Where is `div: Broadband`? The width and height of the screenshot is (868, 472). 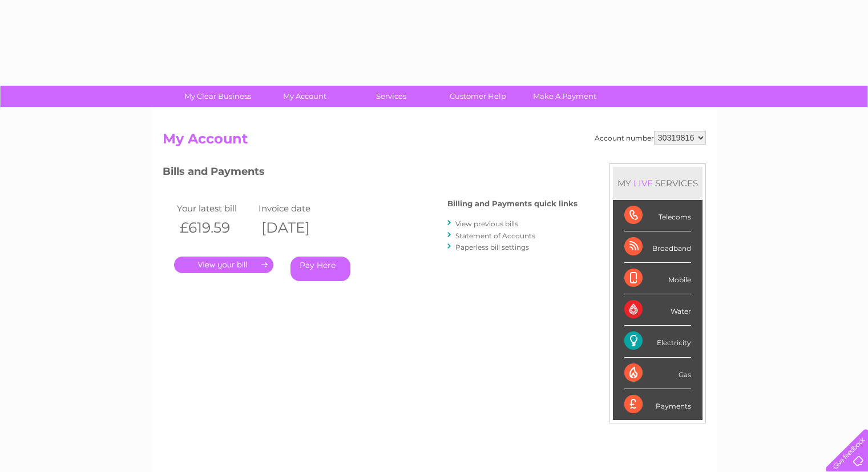
div: Broadband is located at coordinates (657, 247).